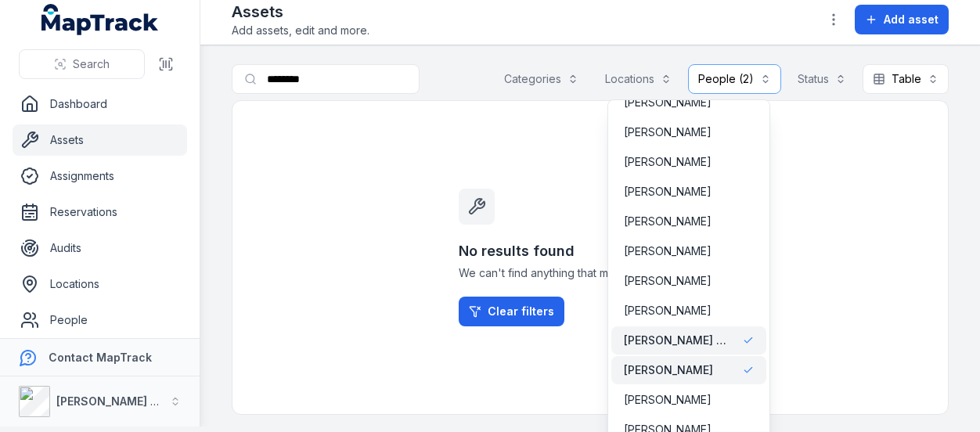 The image size is (980, 432). What do you see at coordinates (734, 79) in the screenshot?
I see `button: People (2)` at bounding box center [734, 79].